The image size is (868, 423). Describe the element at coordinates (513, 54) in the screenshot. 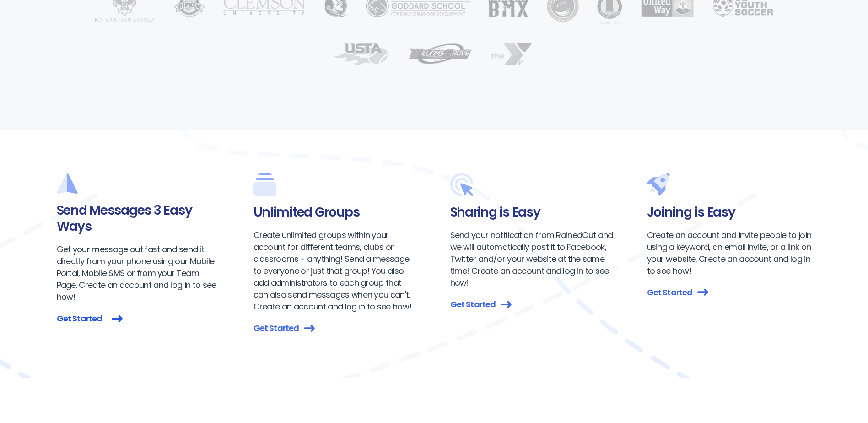

I see `img: Y.M.C.A.` at that location.